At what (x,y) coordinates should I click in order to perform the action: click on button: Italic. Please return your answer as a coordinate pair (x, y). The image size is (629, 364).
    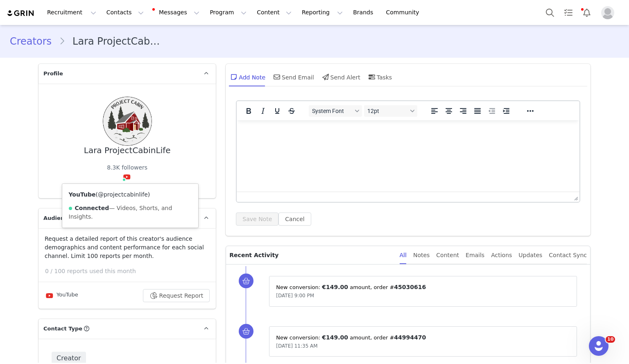
    Looking at the image, I should click on (263, 111).